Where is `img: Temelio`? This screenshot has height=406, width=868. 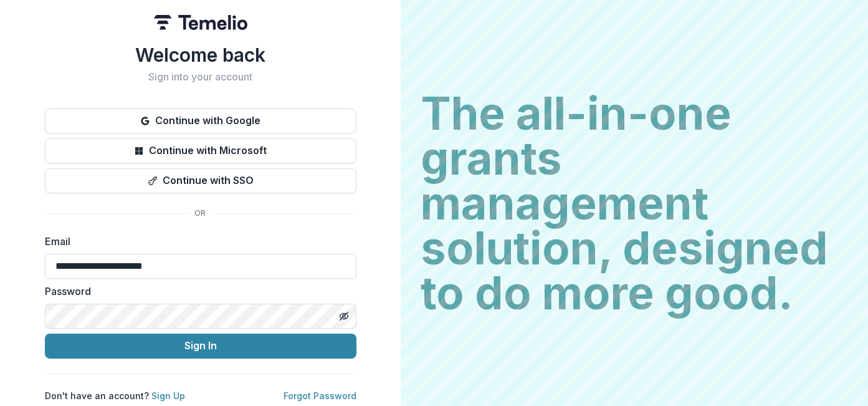 img: Temelio is located at coordinates (200, 23).